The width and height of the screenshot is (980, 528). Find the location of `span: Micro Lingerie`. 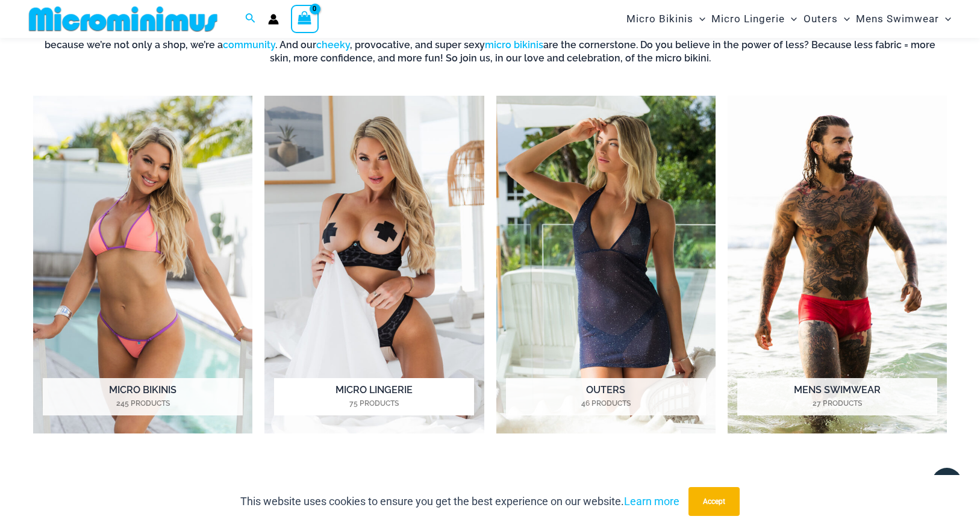

span: Micro Lingerie is located at coordinates (748, 18).